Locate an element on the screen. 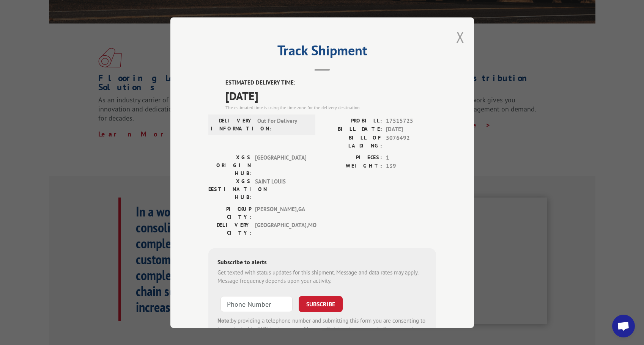 This screenshot has height=345, width=644. label: XGS ORIGIN HUB: is located at coordinates (230, 165).